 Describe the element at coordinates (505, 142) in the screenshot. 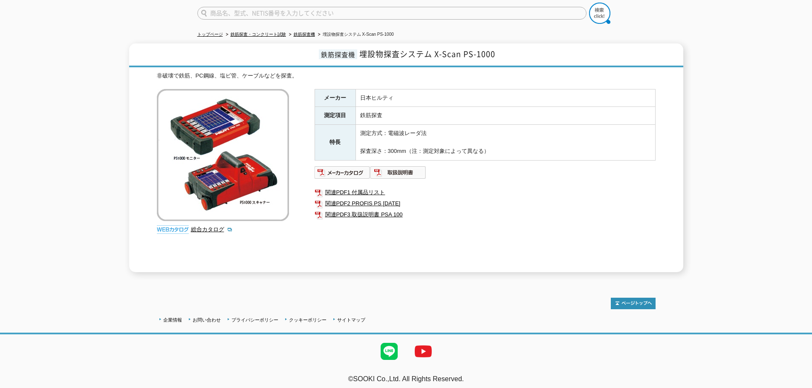

I see `td: 測定方式：電磁波レーダ法 探査深さ：300mm（注：測定対象によって異なる）` at that location.